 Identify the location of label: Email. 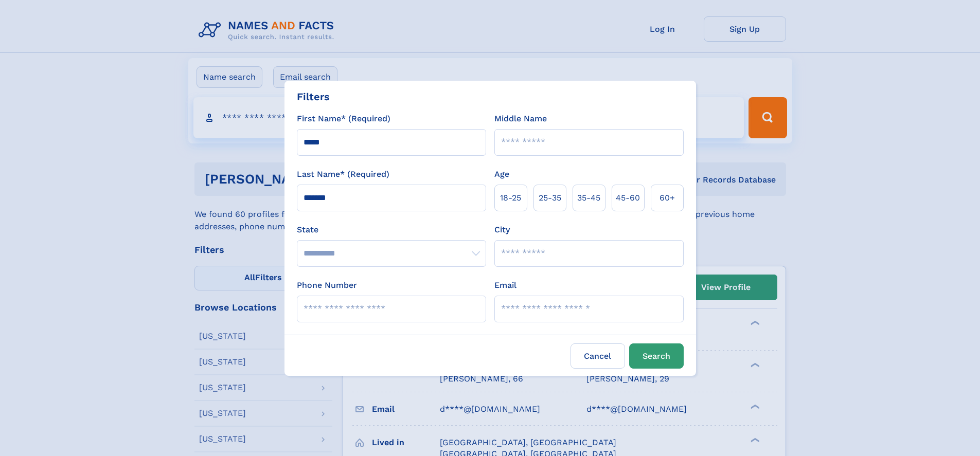
(505, 285).